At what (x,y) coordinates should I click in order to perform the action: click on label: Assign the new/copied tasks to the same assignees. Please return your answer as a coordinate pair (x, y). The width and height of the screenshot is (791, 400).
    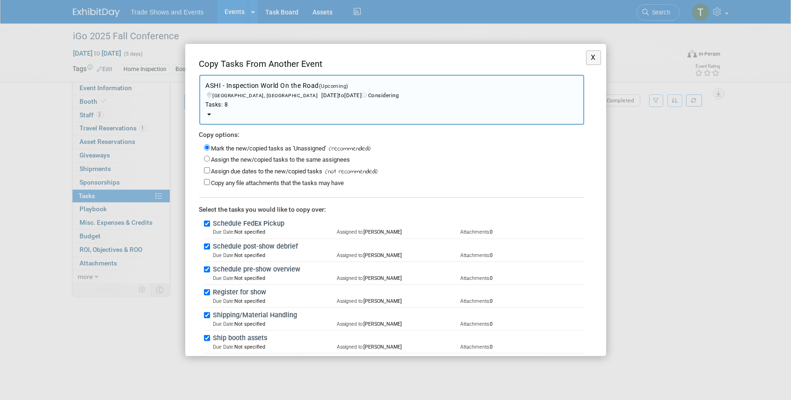
    Looking at the image, I should click on (280, 159).